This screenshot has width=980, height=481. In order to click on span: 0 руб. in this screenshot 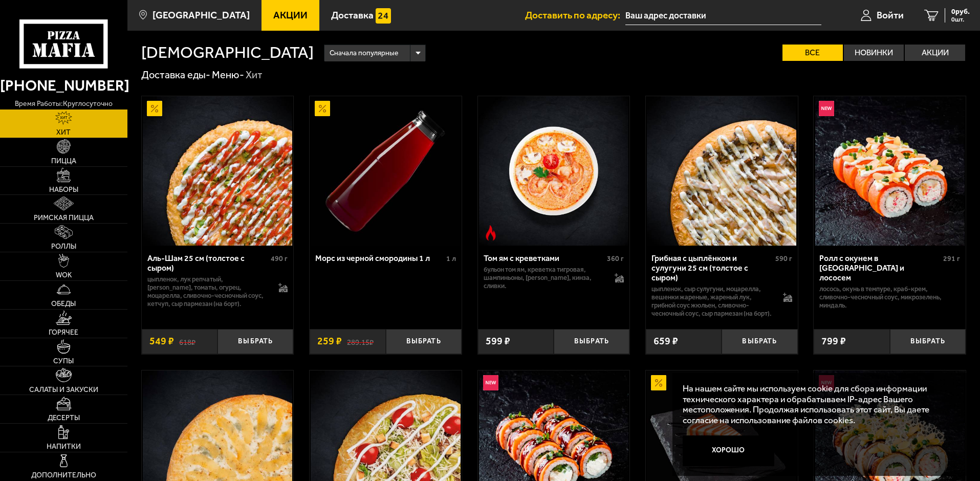, I will do `click(961, 12)`.